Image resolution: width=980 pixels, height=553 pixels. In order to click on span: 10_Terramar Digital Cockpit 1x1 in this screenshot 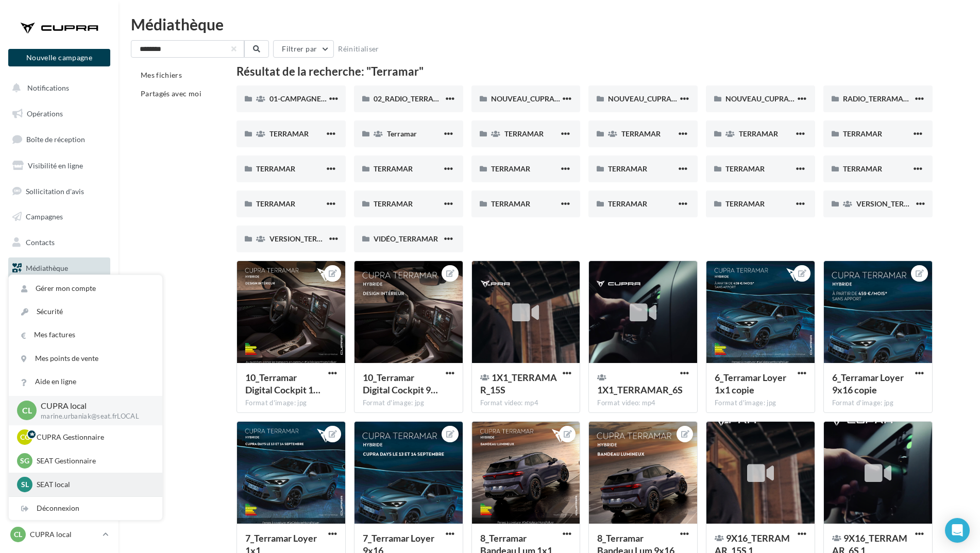, I will do `click(283, 384)`.